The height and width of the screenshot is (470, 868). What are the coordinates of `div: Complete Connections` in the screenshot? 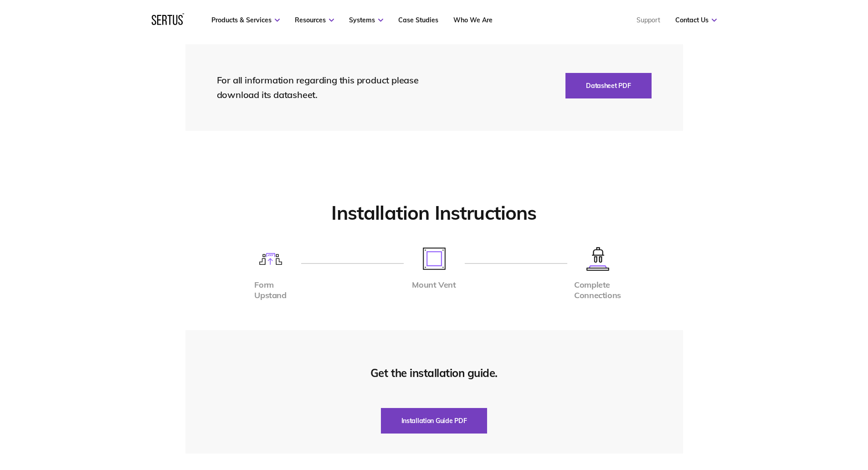 It's located at (597, 290).